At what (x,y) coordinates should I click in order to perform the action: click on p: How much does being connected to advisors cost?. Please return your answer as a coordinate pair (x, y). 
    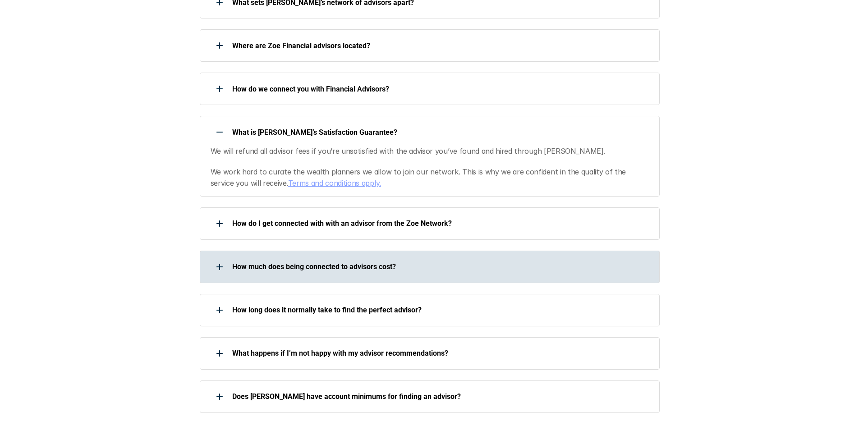
    Looking at the image, I should click on (440, 266).